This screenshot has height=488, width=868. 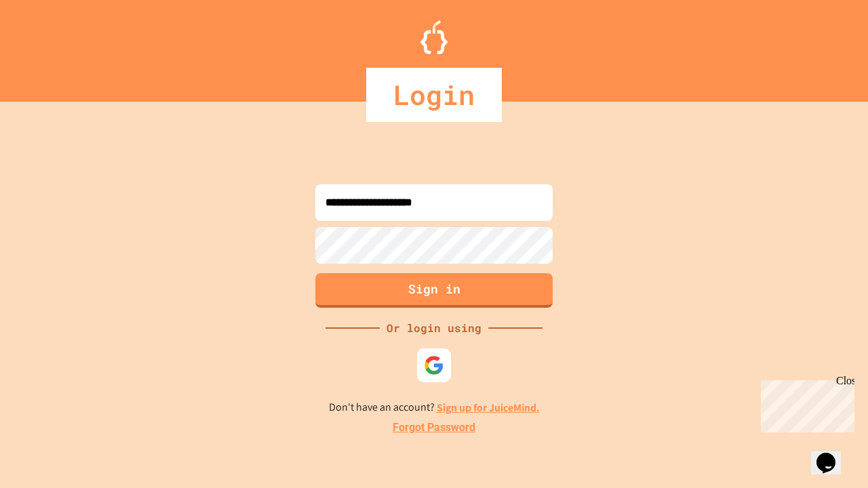 I want to click on div: Chat with us now!Close, so click(x=50, y=45).